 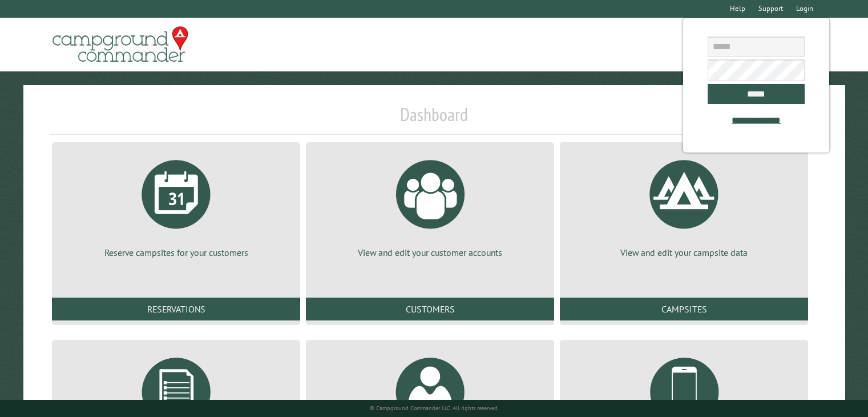 I want to click on a: View and edit your campsite data, so click(x=684, y=205).